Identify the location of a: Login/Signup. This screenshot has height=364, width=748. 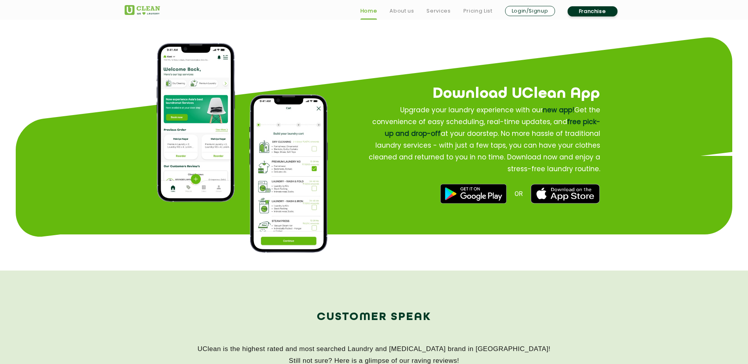
(530, 11).